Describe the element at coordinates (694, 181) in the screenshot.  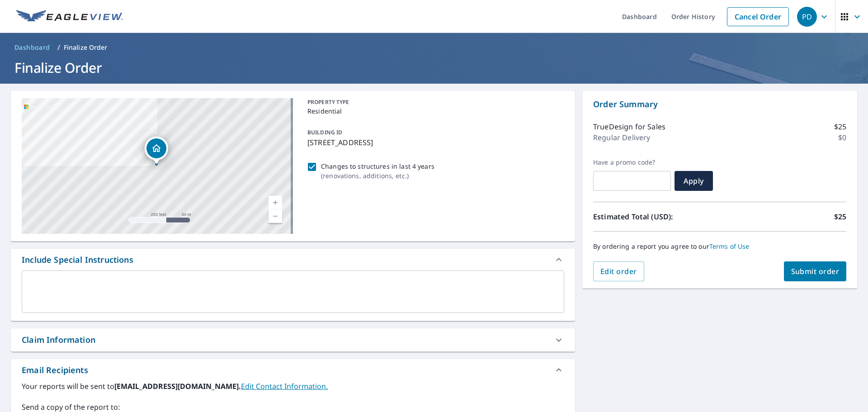
I see `span: Apply` at that location.